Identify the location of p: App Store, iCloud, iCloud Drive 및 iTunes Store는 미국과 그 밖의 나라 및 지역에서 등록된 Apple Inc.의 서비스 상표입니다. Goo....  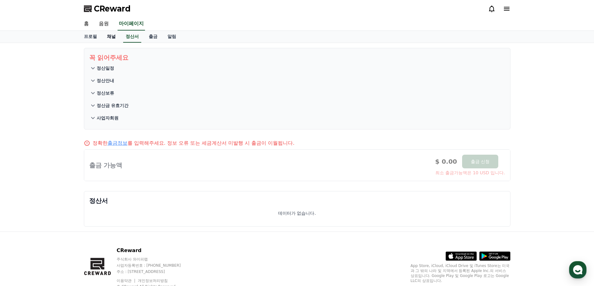
(460, 274).